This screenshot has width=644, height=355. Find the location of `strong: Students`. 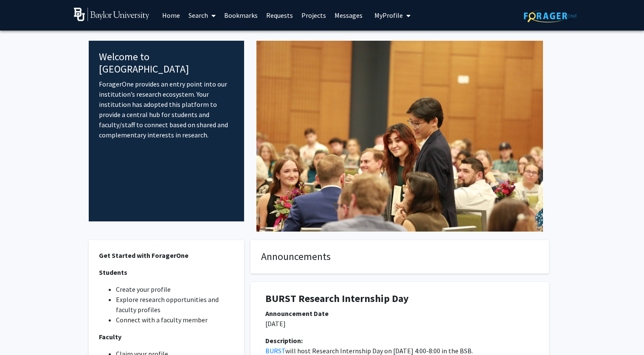

strong: Students is located at coordinates (113, 272).